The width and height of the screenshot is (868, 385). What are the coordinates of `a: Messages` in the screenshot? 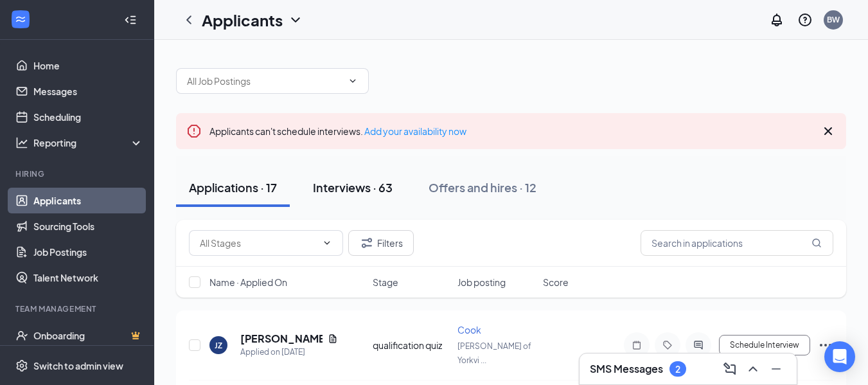 It's located at (88, 91).